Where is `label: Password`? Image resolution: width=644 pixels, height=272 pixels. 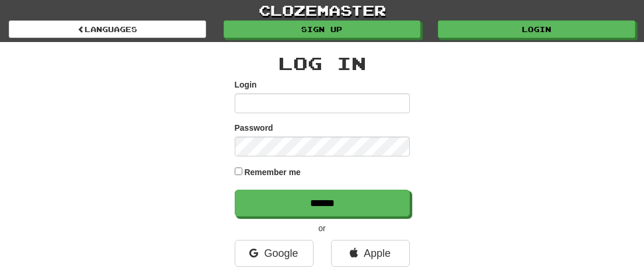
label: Password is located at coordinates (254, 128).